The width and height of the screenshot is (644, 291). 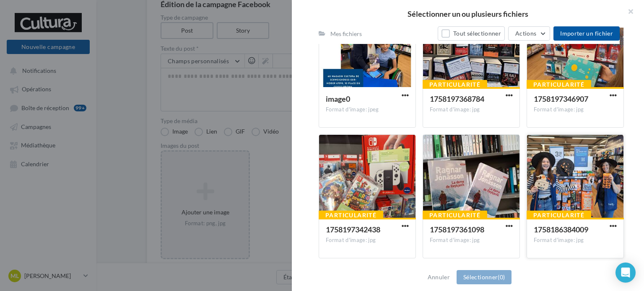 What do you see at coordinates (457, 230) in the screenshot?
I see `span: 1758197361098` at bounding box center [457, 230].